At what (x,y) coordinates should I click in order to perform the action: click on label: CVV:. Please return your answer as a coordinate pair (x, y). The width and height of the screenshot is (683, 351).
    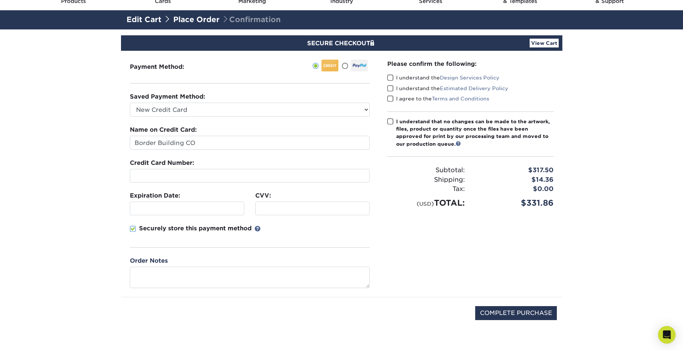
    Looking at the image, I should click on (263, 196).